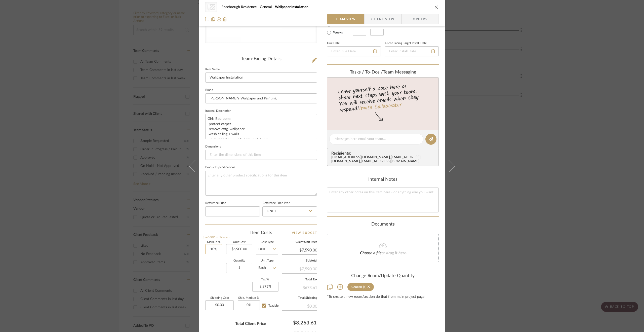 Image resolution: width=644 pixels, height=332 pixels. What do you see at coordinates (384, 153) in the screenshot?
I see `span: Recipients:` at bounding box center [384, 153].